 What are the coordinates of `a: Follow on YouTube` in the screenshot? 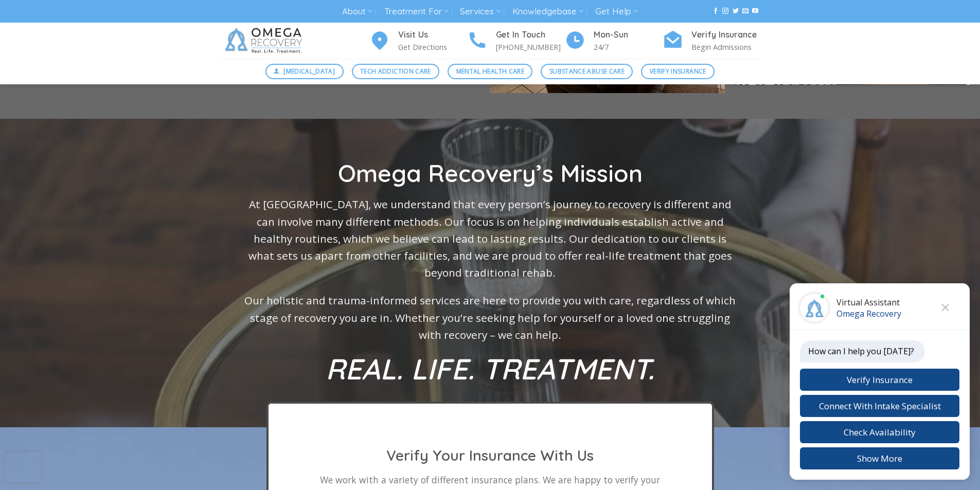 It's located at (755, 11).